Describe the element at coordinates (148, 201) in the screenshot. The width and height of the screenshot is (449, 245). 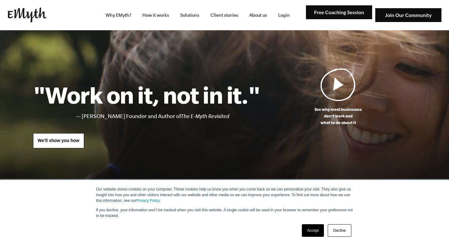
I see `a: Privacy Policy` at that location.